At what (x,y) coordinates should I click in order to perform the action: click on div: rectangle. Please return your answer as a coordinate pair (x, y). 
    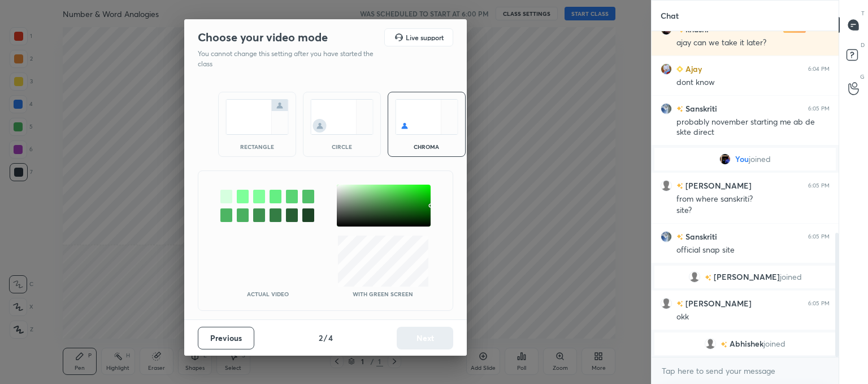
    Looking at the image, I should click on (257, 147).